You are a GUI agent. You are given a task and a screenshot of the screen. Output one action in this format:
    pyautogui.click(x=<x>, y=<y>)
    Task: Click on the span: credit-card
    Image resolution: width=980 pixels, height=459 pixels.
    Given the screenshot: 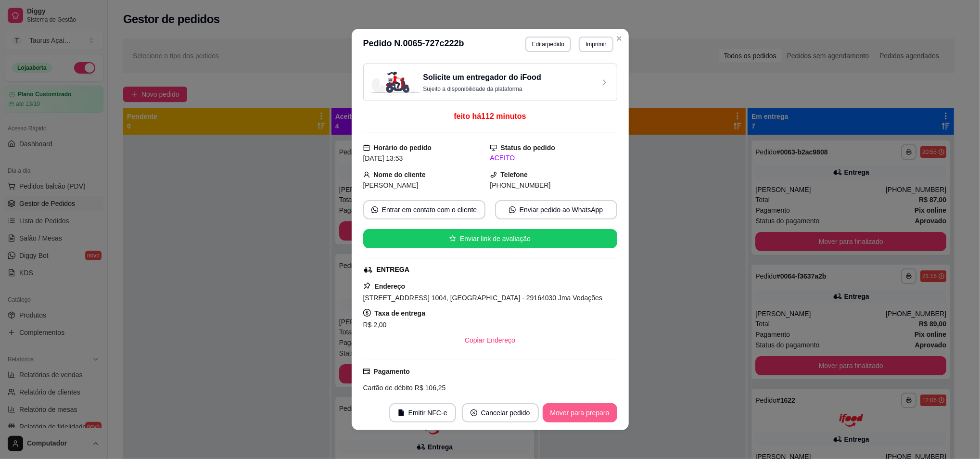 What is the action you would take?
    pyautogui.click(x=367, y=371)
    